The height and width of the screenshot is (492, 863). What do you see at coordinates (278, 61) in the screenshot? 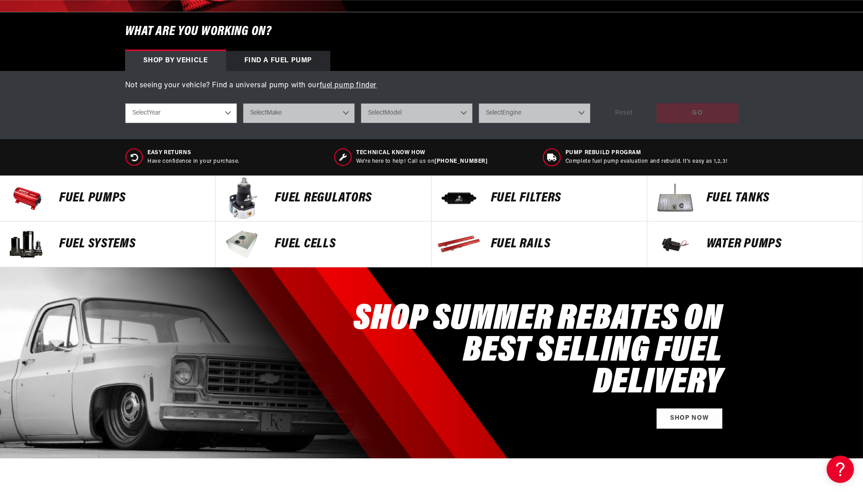
I see `div: Find a Fuel Pump` at bounding box center [278, 61].